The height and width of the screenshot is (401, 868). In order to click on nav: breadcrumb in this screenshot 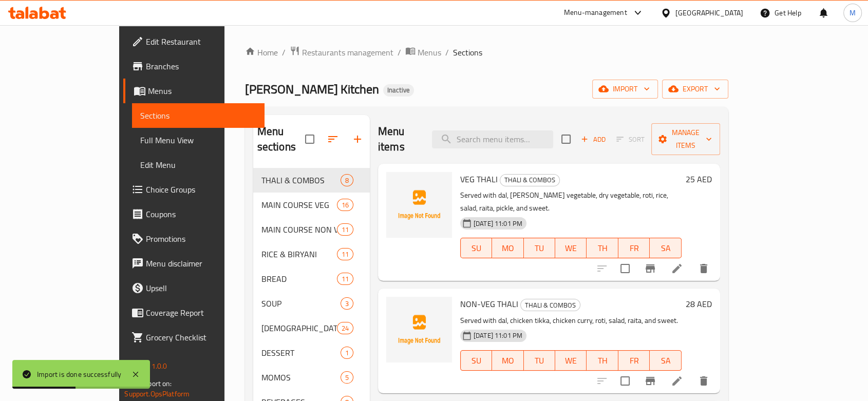, I will do `click(487, 52)`.